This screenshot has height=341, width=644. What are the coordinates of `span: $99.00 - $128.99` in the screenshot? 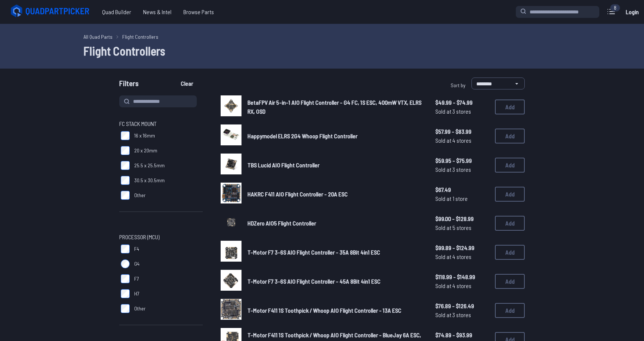 It's located at (462, 219).